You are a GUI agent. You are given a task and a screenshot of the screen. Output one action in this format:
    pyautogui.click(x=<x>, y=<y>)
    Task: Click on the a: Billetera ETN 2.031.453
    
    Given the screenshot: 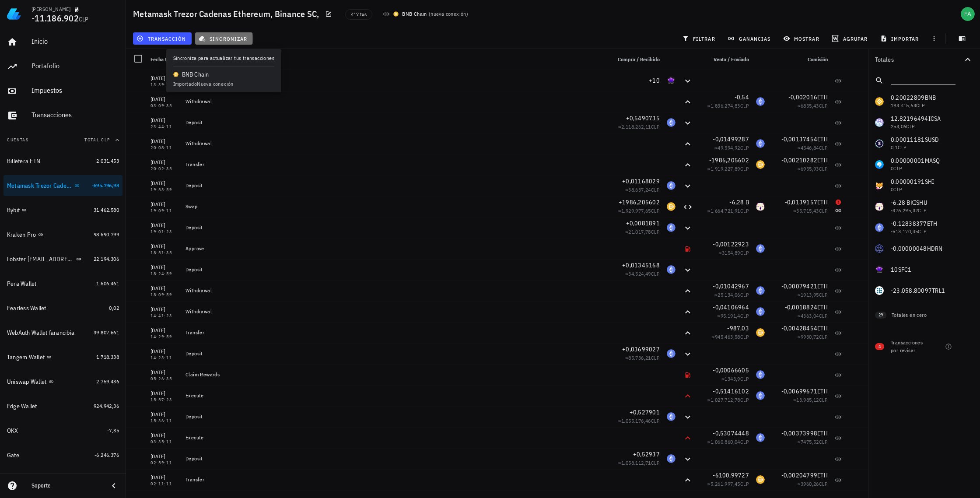 What is the action you would take?
    pyautogui.click(x=63, y=161)
    